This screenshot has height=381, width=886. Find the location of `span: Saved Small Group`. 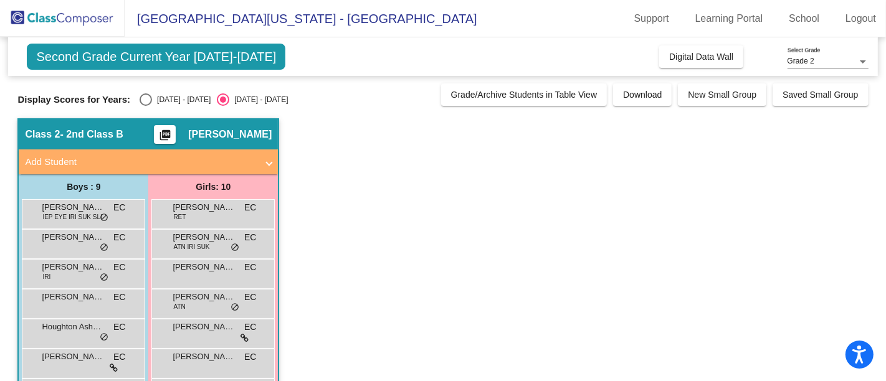

span: Saved Small Group is located at coordinates (820, 95).